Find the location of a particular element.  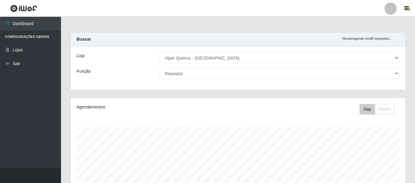

button: Day is located at coordinates (367, 109).